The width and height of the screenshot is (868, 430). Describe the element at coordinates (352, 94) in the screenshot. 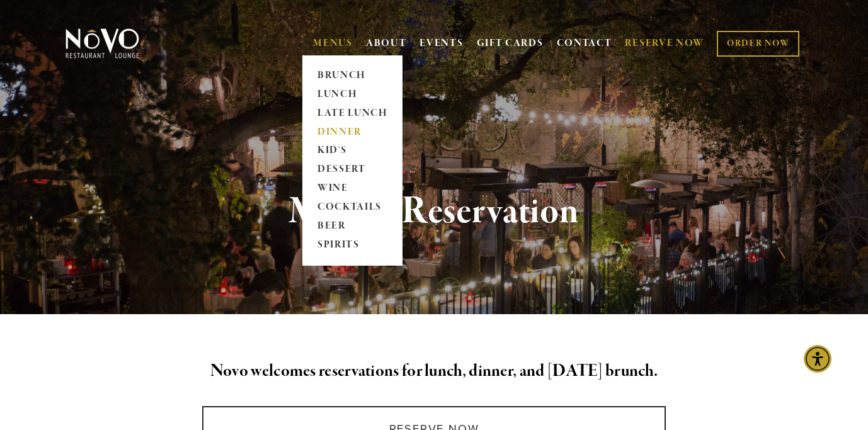

I see `a: LUNCH` at that location.